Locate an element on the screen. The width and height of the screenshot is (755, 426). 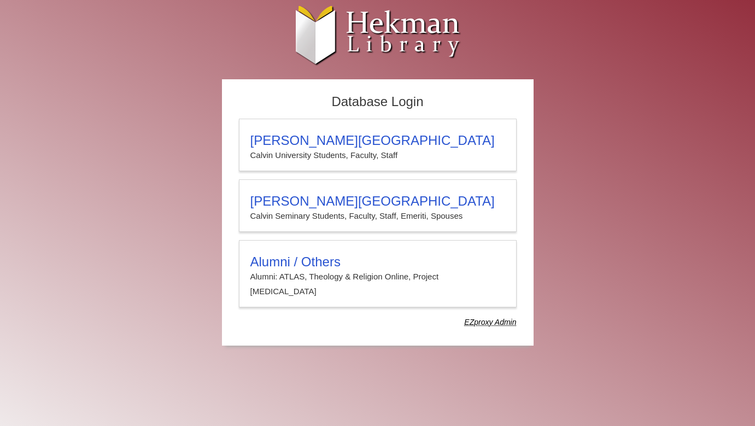
p: Calvin University Students, Faculty, Staff is located at coordinates (378, 155).